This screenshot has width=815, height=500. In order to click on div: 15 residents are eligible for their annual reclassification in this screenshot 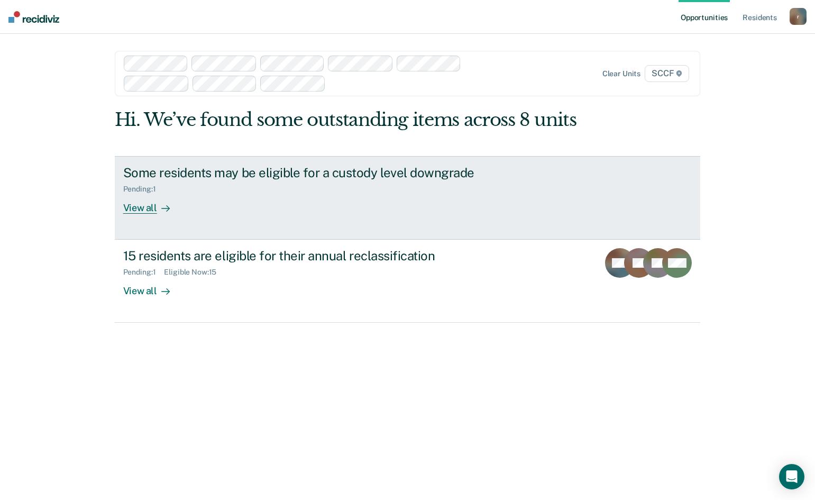, I will do `click(309, 256)`.